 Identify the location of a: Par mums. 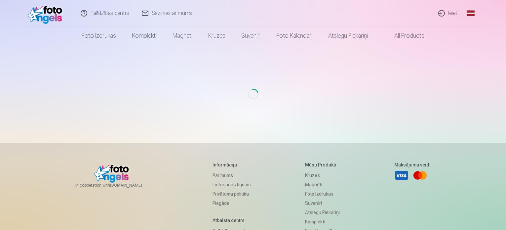
(232, 175).